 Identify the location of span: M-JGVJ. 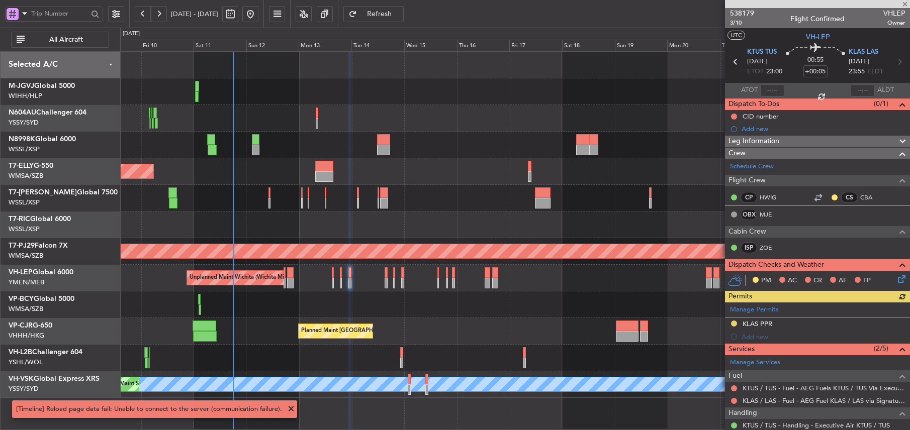
(21, 86).